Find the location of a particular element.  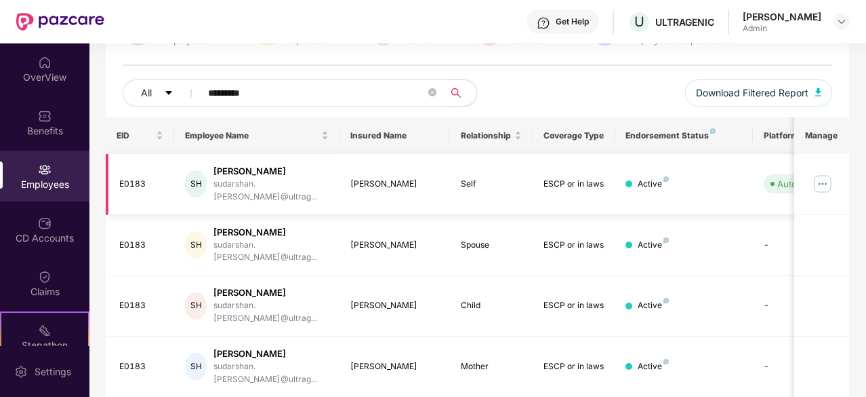

img: svg+xml;base64,PHN2ZyBpZD0iRW1wbG95ZWVzIiB4bWxucz0iaHR0cDovL3d3dy53My5vcmcvMjAwMC9zdmciIHdpZHRoPS... is located at coordinates (45, 169).